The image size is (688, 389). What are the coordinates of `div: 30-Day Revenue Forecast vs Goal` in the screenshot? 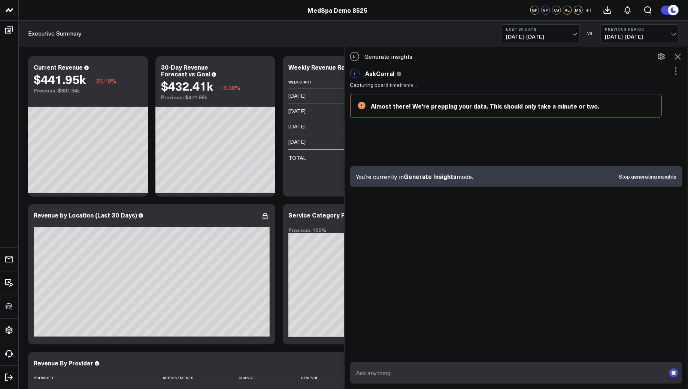 It's located at (185, 70).